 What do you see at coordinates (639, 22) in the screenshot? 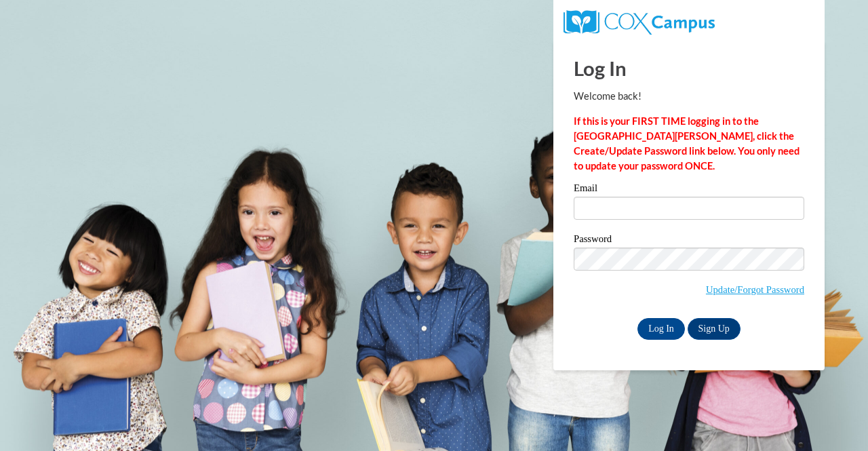
I see `a: COX Campus` at bounding box center [639, 22].